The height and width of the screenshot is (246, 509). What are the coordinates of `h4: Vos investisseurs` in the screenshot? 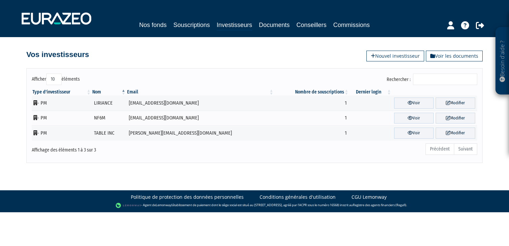 It's located at (57, 55).